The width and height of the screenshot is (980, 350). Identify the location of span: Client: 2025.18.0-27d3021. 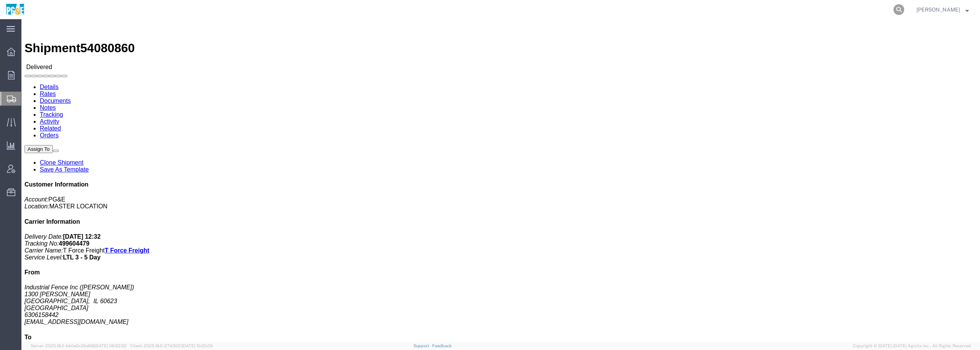
(171, 346).